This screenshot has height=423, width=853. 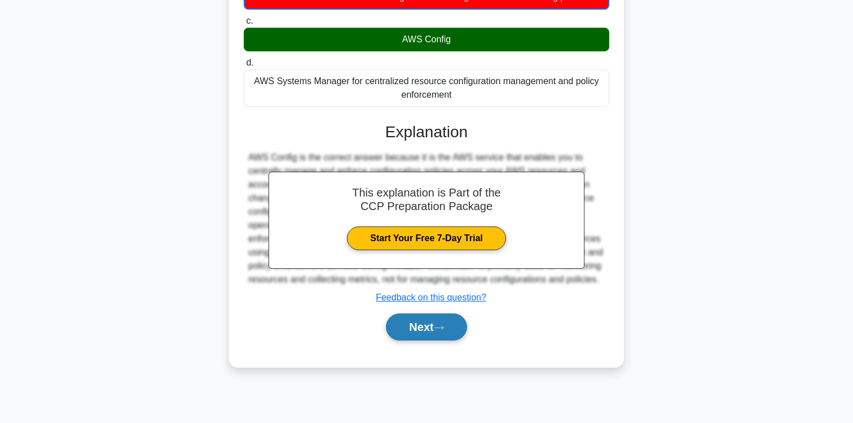 I want to click on span: d., so click(x=249, y=62).